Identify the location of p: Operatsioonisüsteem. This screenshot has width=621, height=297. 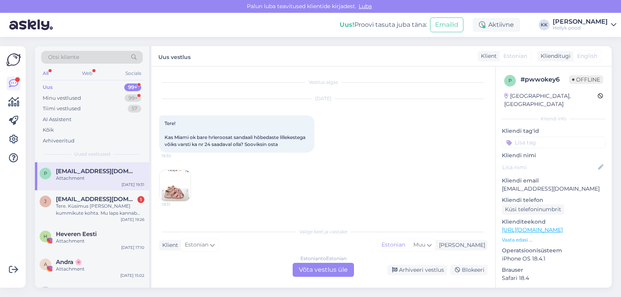
(553, 250).